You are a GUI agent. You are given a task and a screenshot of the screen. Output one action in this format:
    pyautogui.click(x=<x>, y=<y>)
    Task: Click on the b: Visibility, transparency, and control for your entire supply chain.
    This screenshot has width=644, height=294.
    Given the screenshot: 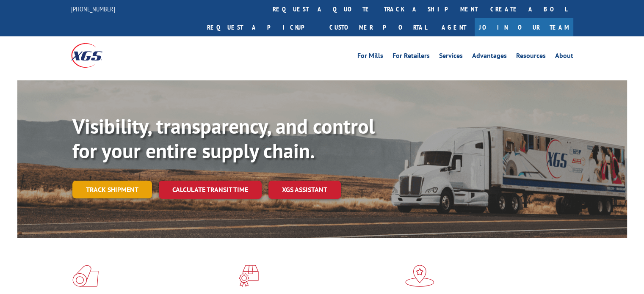 What is the action you would take?
    pyautogui.click(x=224, y=139)
    